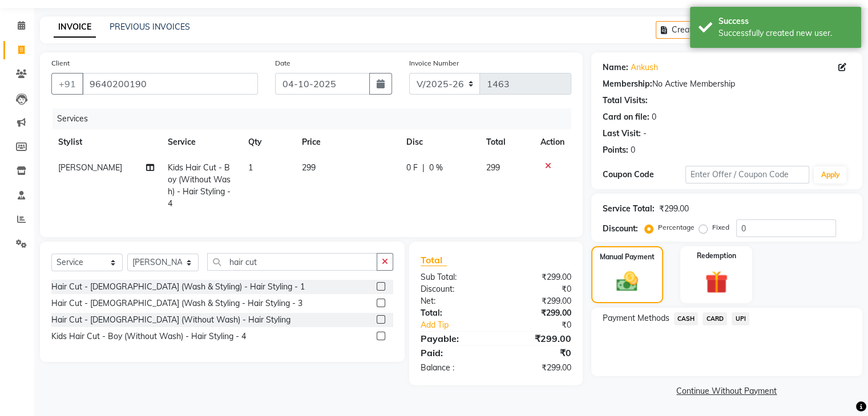 This screenshot has height=416, width=868. What do you see at coordinates (615, 68) in the screenshot?
I see `div: Name:` at bounding box center [615, 68].